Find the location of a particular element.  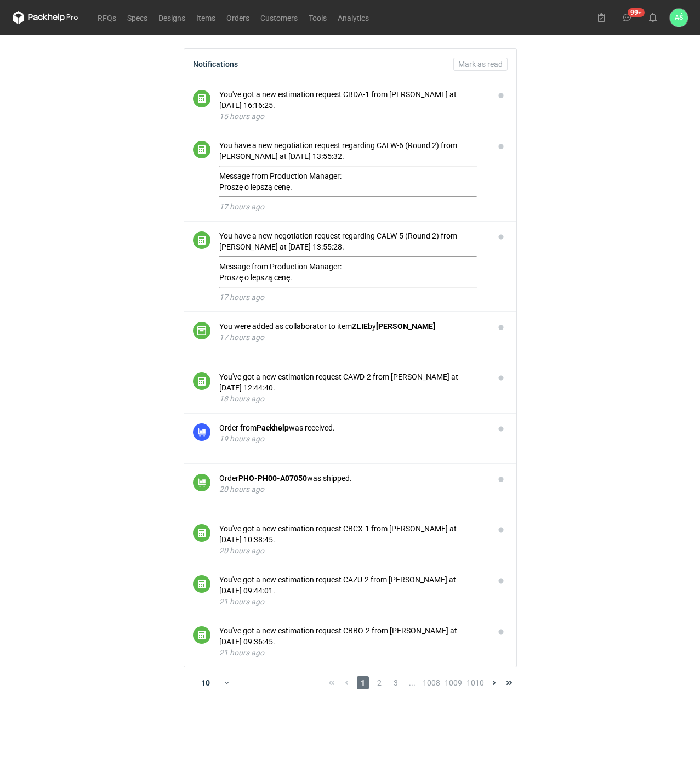

figcaption: AŚ is located at coordinates (679, 18).